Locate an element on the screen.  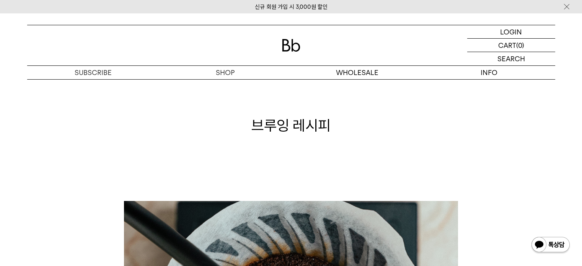
p: INFO is located at coordinates (489, 72).